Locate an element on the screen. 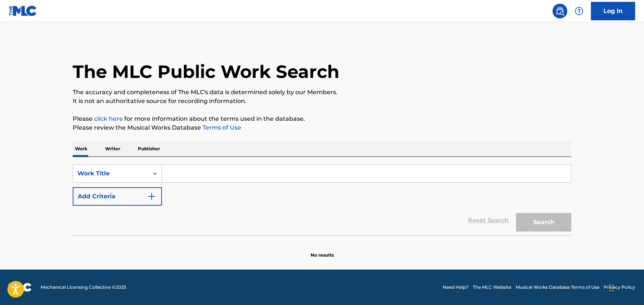 The width and height of the screenshot is (644, 305). span: Mechanical Licensing Collective © 2025 is located at coordinates (83, 287).